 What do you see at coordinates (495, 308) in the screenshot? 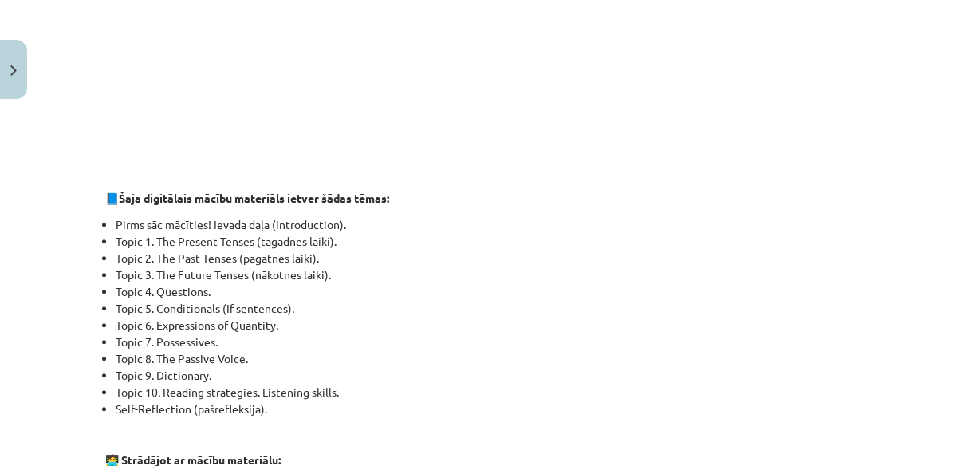
I see `li: Topic 5. Conditionals (If sentences).` at bounding box center [495, 308].